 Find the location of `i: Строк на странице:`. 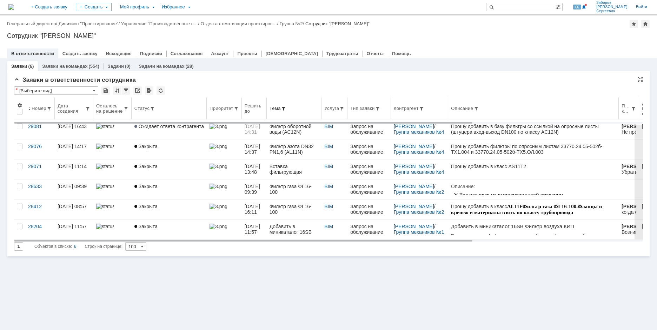

i: Строк на странице: is located at coordinates (78, 246).